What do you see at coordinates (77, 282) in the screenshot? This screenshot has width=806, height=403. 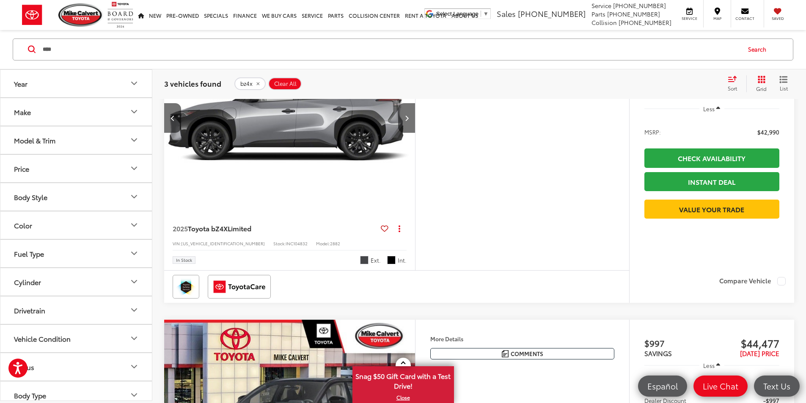 I see `button: CylinderCylinder` at bounding box center [77, 282].